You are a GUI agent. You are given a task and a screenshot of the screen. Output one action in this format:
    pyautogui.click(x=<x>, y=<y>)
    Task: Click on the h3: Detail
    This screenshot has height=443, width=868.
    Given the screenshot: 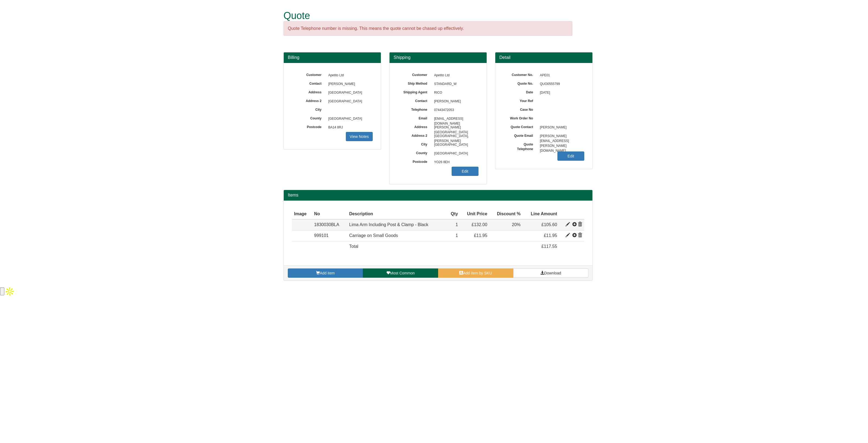 What is the action you would take?
    pyautogui.click(x=543, y=57)
    